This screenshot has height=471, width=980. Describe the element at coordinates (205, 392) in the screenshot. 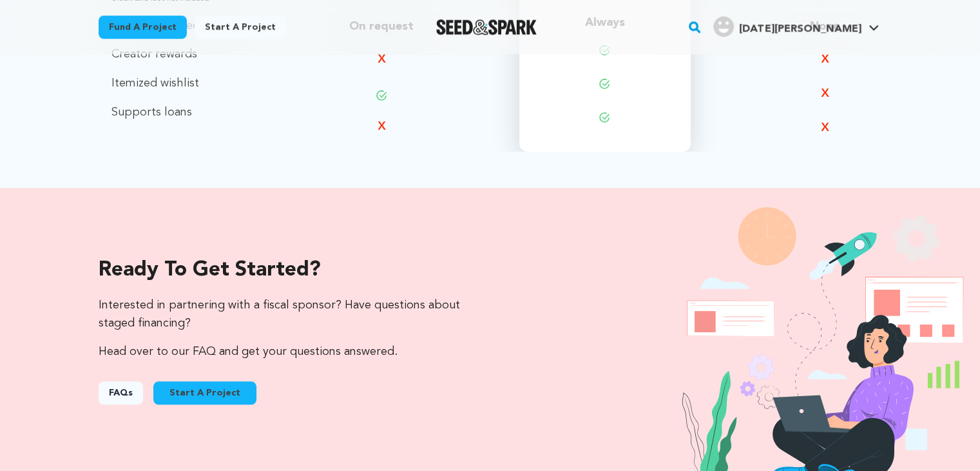

I see `button: Start A Project` at that location.